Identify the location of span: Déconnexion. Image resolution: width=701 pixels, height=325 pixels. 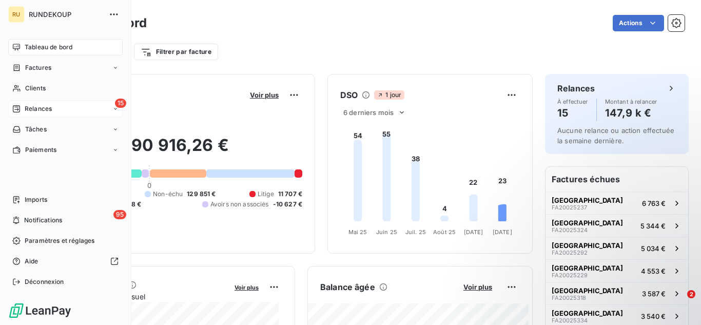
(44, 282).